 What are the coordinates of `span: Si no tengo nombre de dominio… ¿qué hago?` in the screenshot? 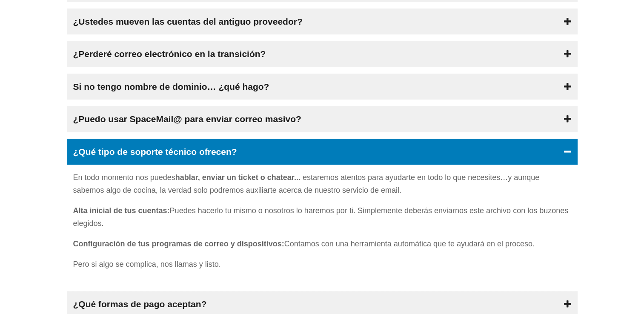 It's located at (171, 87).